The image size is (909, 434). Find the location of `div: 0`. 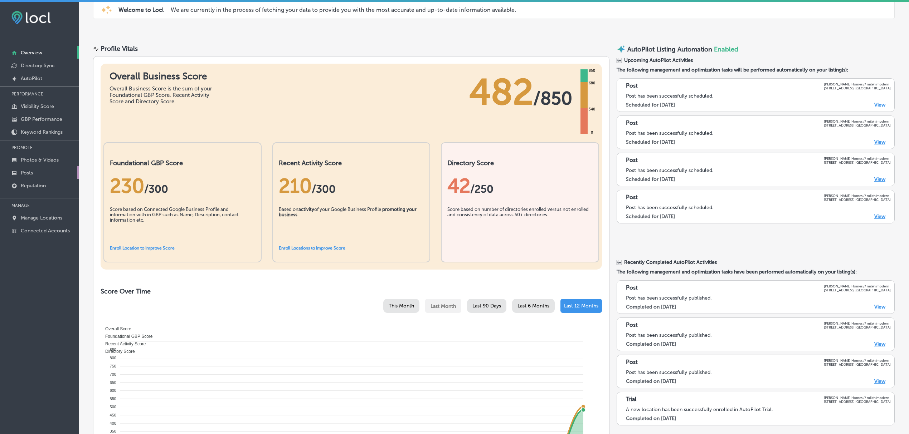

div: 0 is located at coordinates (592, 133).